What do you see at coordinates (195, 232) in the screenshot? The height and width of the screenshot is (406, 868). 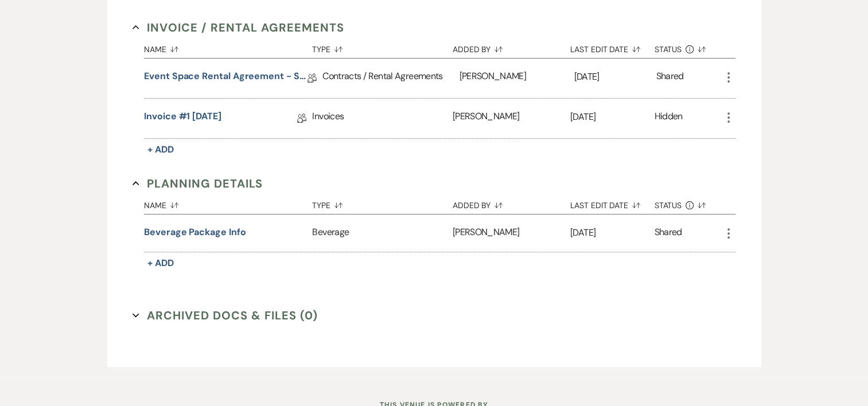 I see `button: Beverage Package Info` at bounding box center [195, 232].